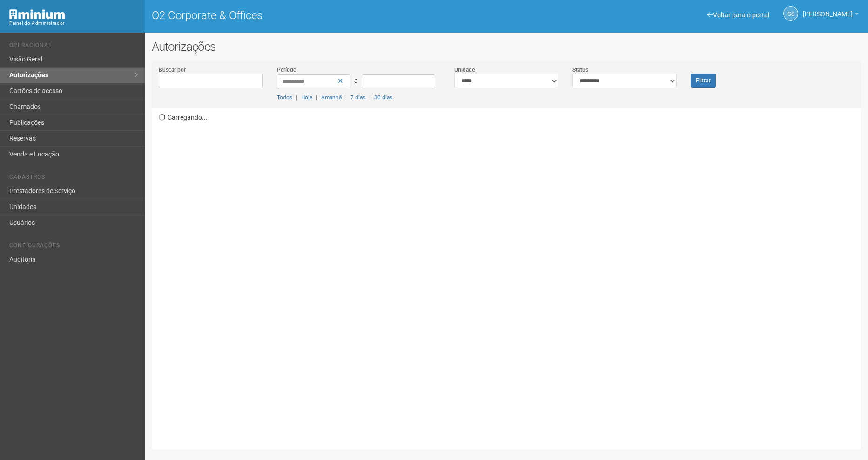 Image resolution: width=868 pixels, height=460 pixels. I want to click on label: Unidade, so click(464, 70).